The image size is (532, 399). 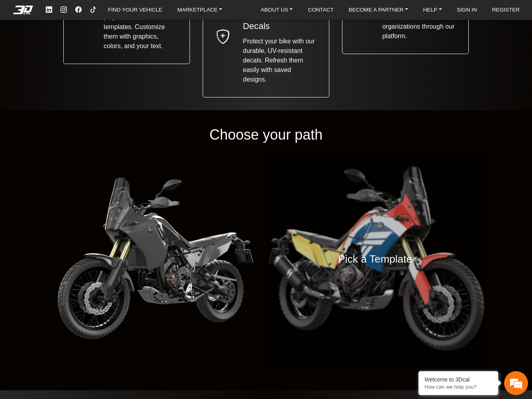 I want to click on h1: Choose your path, so click(x=266, y=135).